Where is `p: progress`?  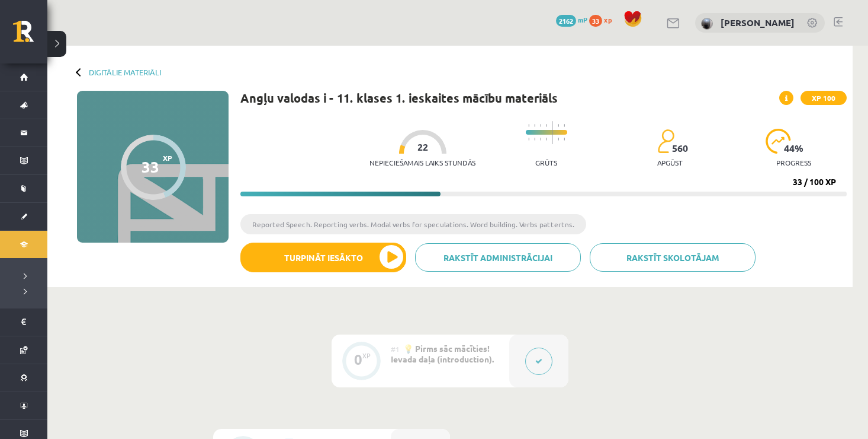
p: progress is located at coordinates (794, 163).